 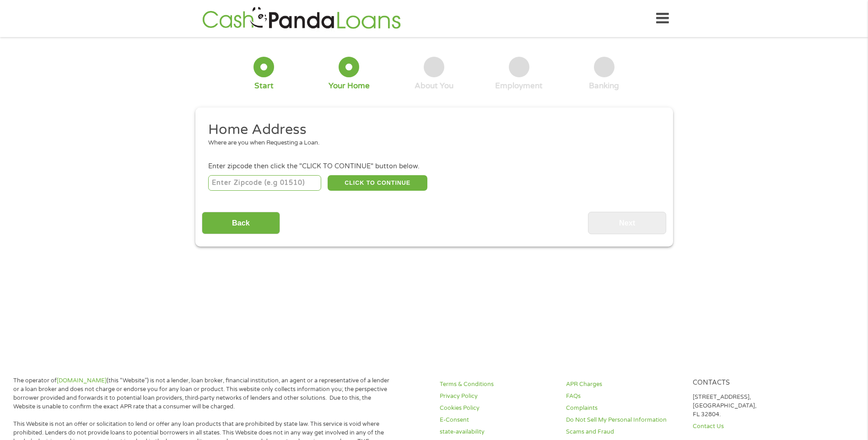 What do you see at coordinates (497, 384) in the screenshot?
I see `a: Terms & Conditions` at bounding box center [497, 384].